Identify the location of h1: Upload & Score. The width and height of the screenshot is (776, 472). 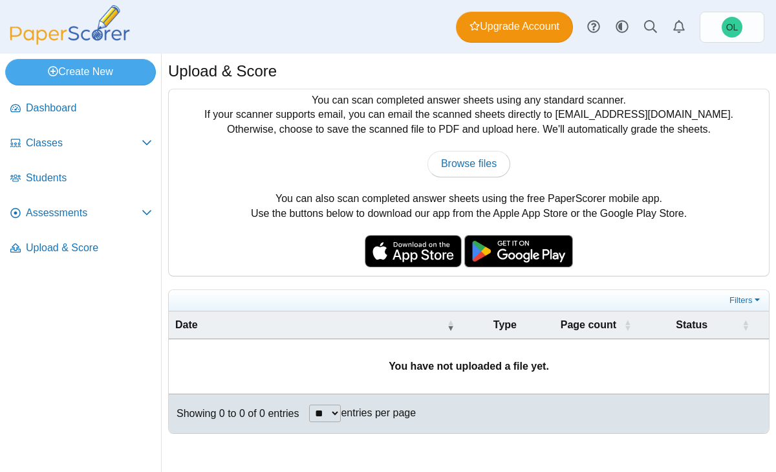
(223, 71).